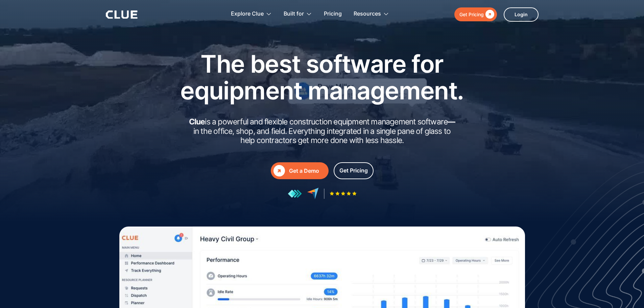 The width and height of the screenshot is (644, 308). What do you see at coordinates (295, 194) in the screenshot?
I see `img: reviews at getapp` at bounding box center [295, 194].